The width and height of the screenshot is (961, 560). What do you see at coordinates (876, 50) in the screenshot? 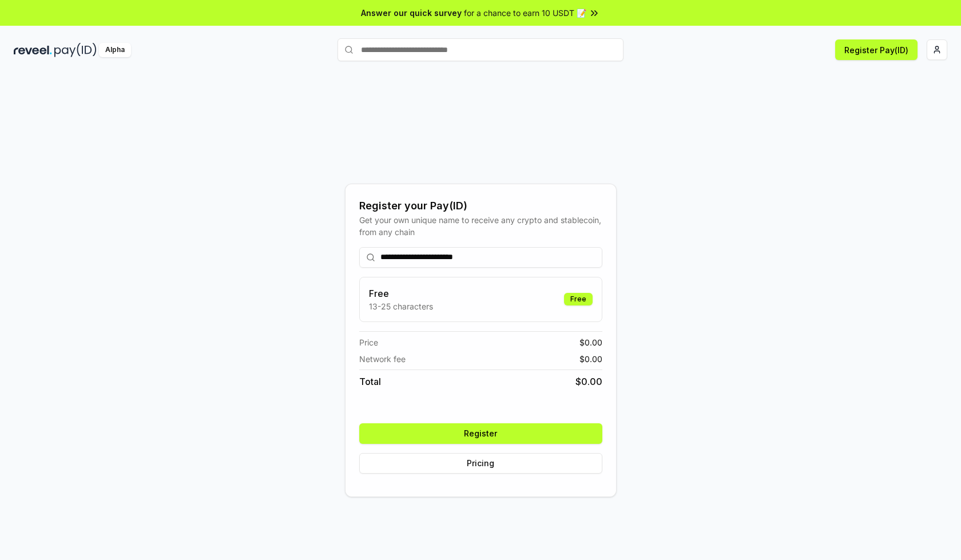
I see `button: Register Pay(ID)` at bounding box center [876, 50].